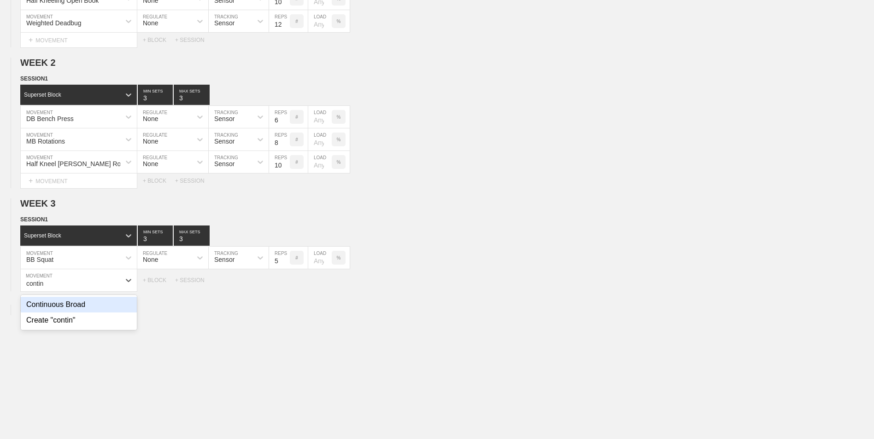 The image size is (874, 439). I want to click on span: WEEK 2, so click(38, 63).